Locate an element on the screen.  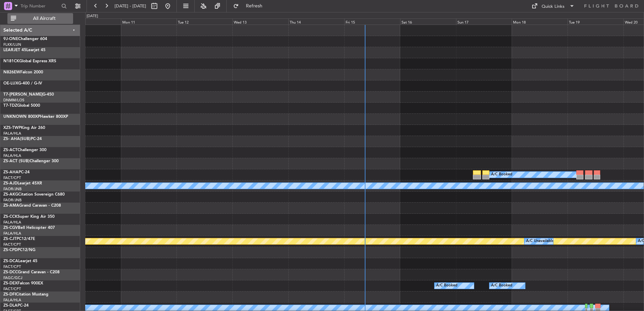
a: 9J-ONEChallenger 604 is located at coordinates (25, 39).